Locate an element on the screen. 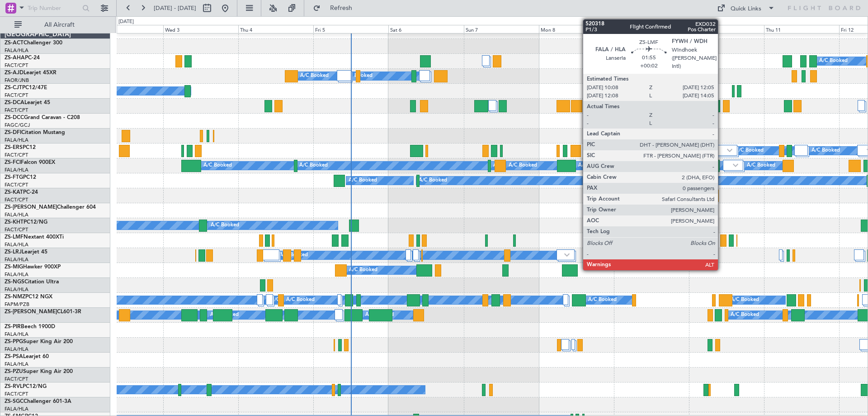  div: Wed 10 is located at coordinates (727, 29).